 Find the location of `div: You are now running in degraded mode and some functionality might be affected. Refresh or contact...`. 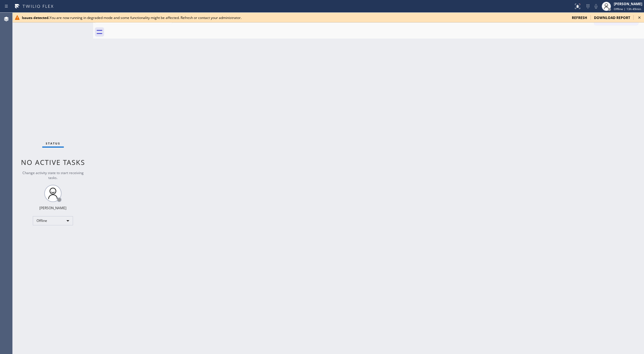

div: You are now running in degraded mode and some functionality might be affected. Refresh or contact... is located at coordinates (295, 18).